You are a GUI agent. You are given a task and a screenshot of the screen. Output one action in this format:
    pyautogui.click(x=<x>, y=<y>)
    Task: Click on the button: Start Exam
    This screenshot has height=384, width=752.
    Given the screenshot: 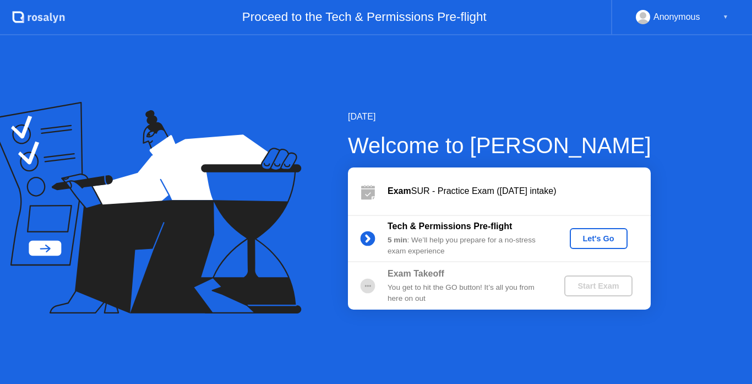 What is the action you would take?
    pyautogui.click(x=598, y=286)
    